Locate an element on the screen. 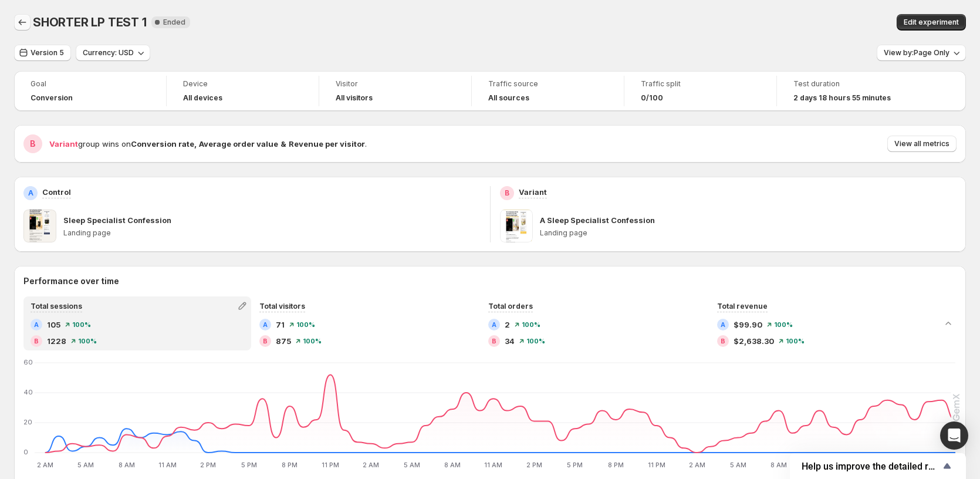  a: VisitorAll visitors is located at coordinates (395, 91).